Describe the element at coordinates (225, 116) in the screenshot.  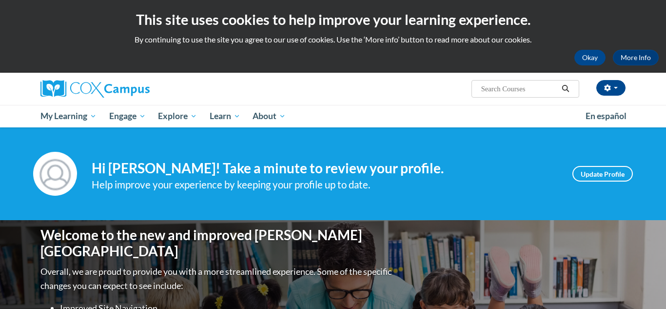
I see `a: Learn` at that location.